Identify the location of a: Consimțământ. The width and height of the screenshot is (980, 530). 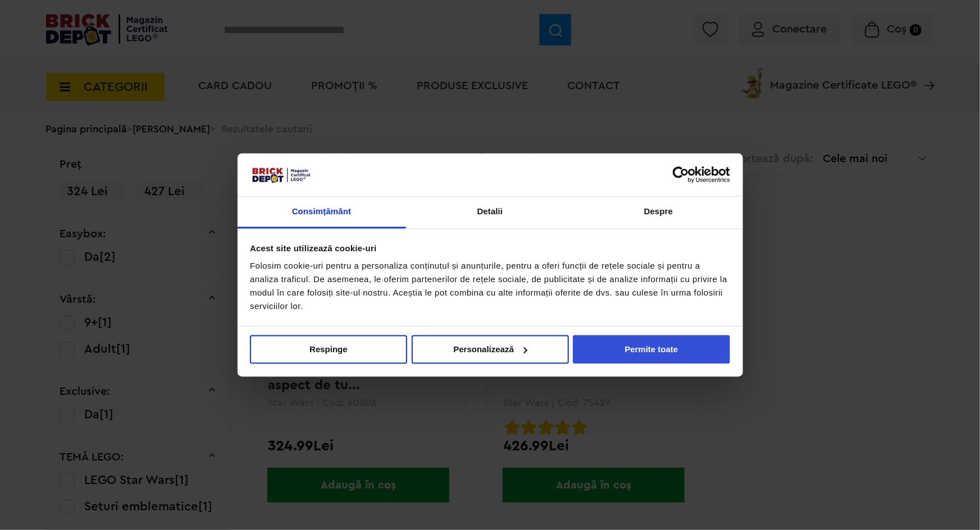
(322, 213).